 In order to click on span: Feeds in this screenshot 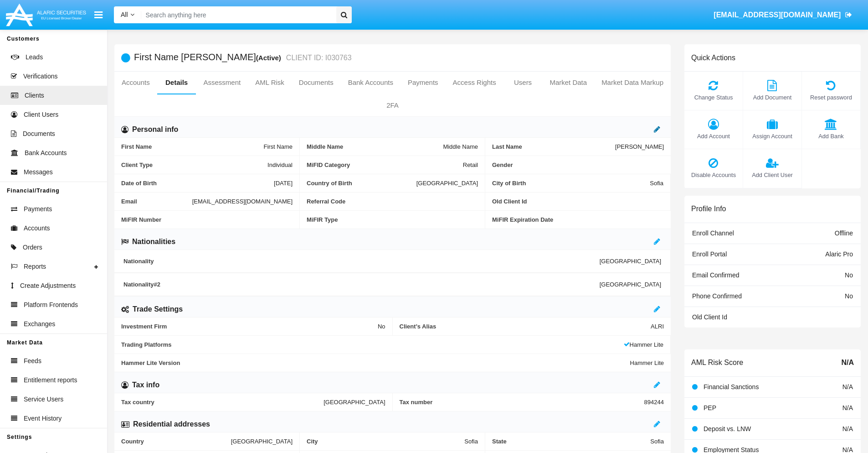, I will do `click(33, 360)`.